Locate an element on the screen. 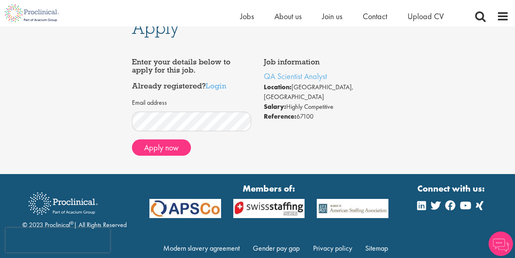 The height and width of the screenshot is (258, 515). a: Login is located at coordinates (216, 86).